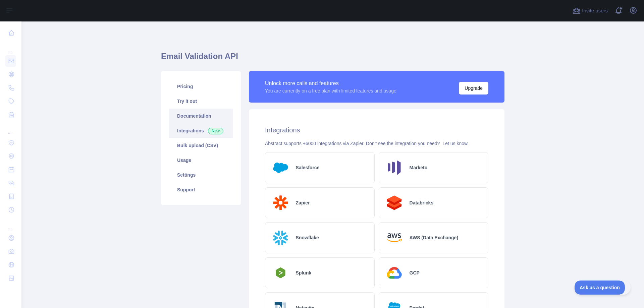  I want to click on span: New, so click(216, 131).